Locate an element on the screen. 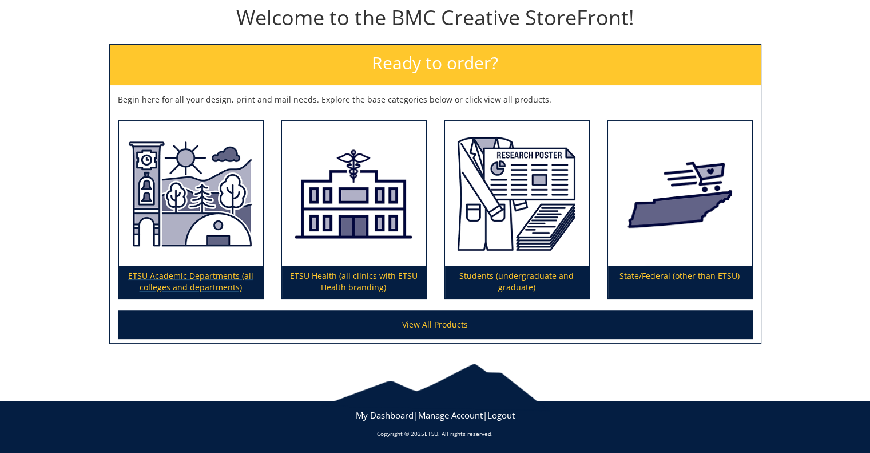 Image resolution: width=870 pixels, height=453 pixels. a: View All Products is located at coordinates (435, 324).